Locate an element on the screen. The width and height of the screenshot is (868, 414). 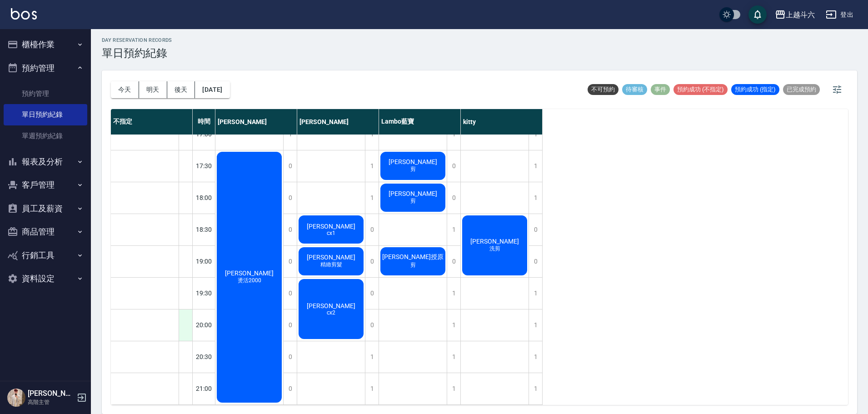
img: Logo is located at coordinates (24, 14).